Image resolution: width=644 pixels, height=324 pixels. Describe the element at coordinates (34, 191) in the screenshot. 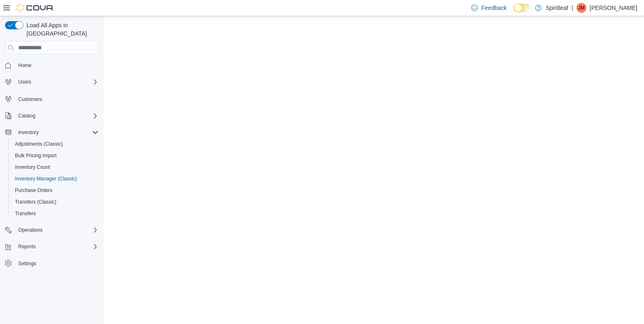

I see `a: Purchase Orders` at that location.